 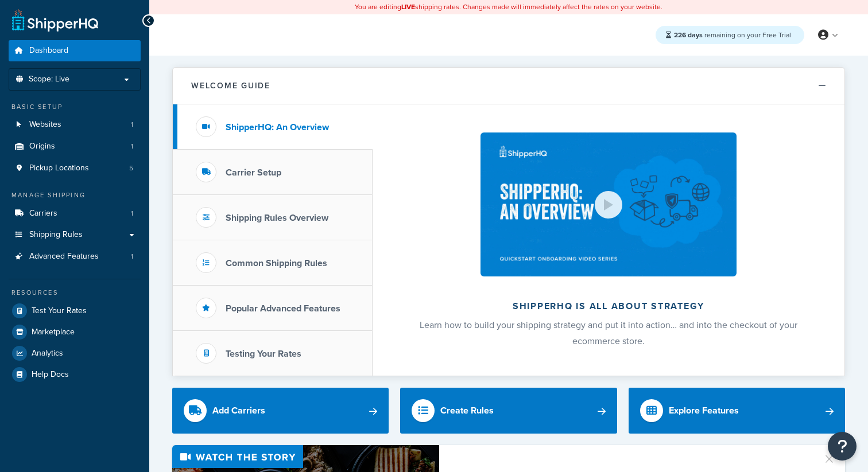 What do you see at coordinates (467, 411) in the screenshot?
I see `div: Create Rules` at bounding box center [467, 411].